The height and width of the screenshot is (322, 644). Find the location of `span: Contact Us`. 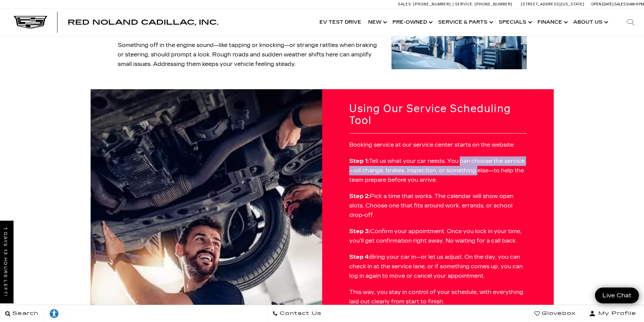

span: Contact Us is located at coordinates (299, 313).